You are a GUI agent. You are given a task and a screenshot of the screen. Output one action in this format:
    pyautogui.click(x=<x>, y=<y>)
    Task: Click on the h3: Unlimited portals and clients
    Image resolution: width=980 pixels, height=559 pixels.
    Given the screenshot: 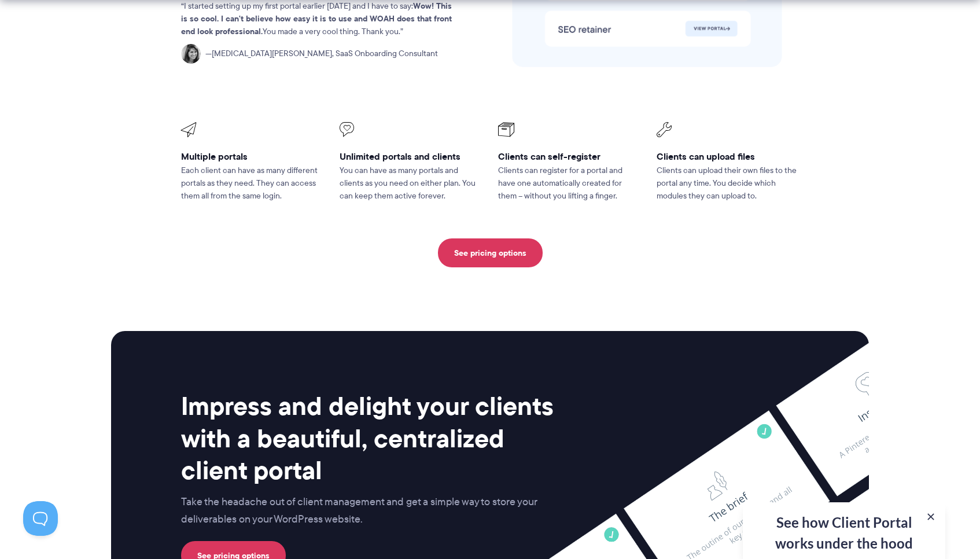 What is the action you would take?
    pyautogui.click(x=411, y=157)
    